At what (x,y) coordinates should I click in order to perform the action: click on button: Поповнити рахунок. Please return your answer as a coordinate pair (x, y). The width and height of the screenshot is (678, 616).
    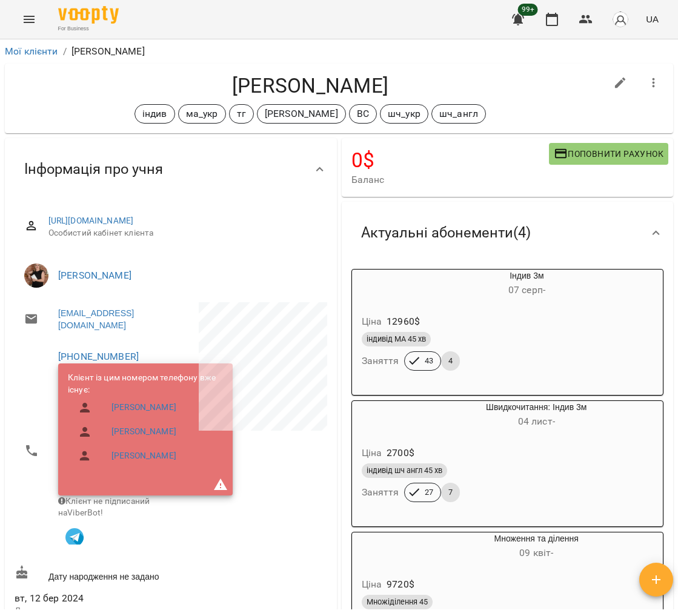
    Looking at the image, I should click on (608, 154).